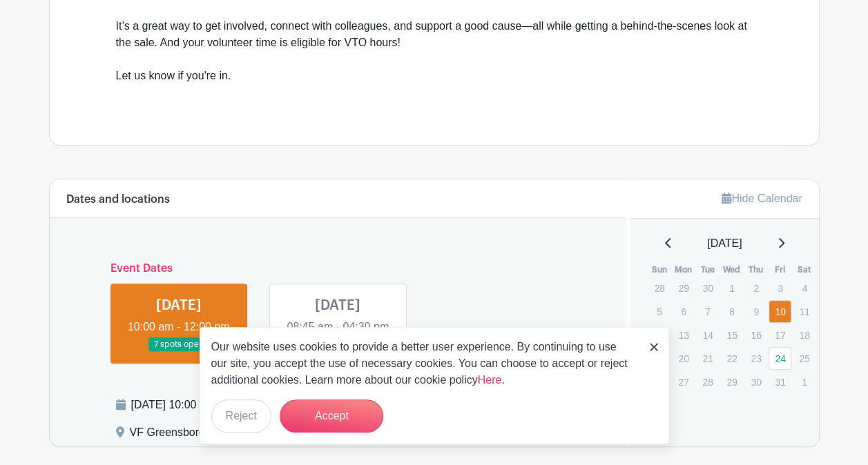  Describe the element at coordinates (683, 358) in the screenshot. I see `p: 20` at that location.